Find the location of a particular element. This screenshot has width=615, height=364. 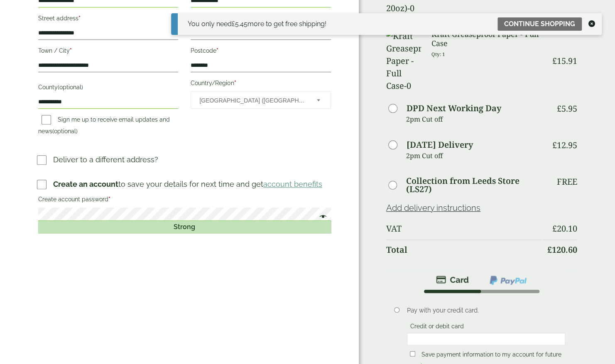

div: You only need more to get free shipping! is located at coordinates (257, 24).